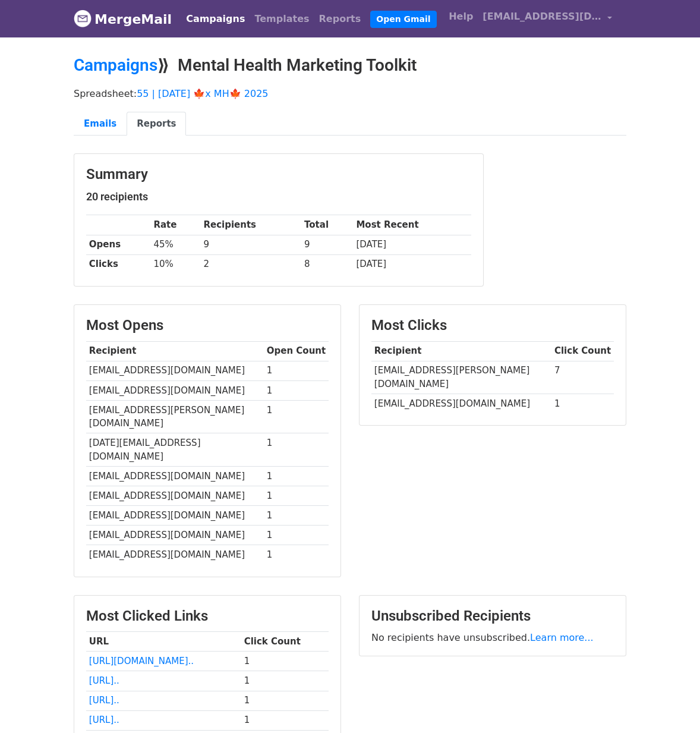  I want to click on h3: Most Opens, so click(208, 325).